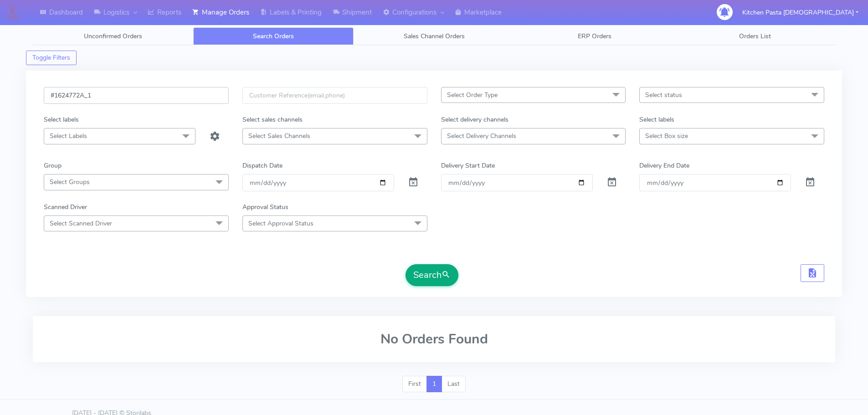 This screenshot has height=415, width=868. Describe the element at coordinates (434, 36) in the screenshot. I see `span: Sales Channel Orders` at that location.